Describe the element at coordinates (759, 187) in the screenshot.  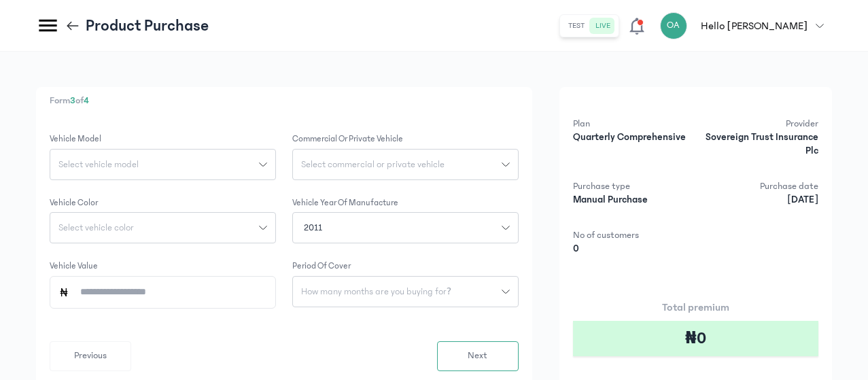
I see `p: Purchase date` at that location.